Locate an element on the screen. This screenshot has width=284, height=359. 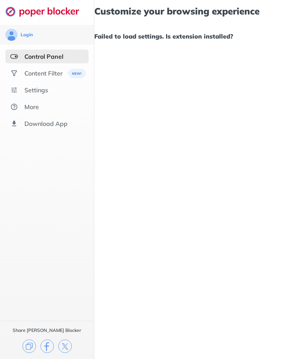
div: More is located at coordinates (32, 107).